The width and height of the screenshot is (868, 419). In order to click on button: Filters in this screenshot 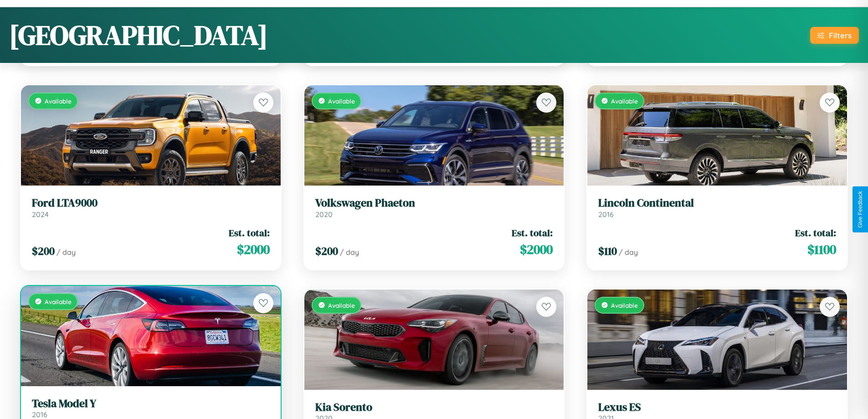, I will do `click(834, 35)`.